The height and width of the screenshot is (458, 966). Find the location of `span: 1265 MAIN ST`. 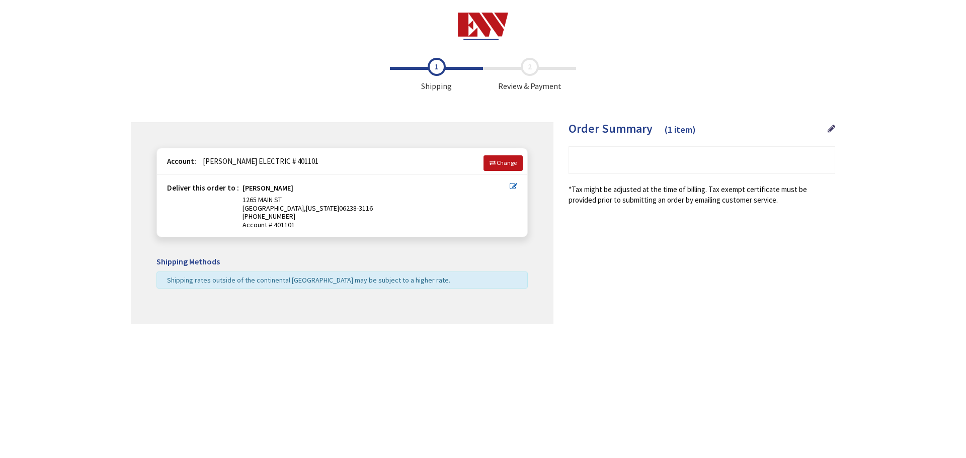

span: 1265 MAIN ST is located at coordinates (262, 200).